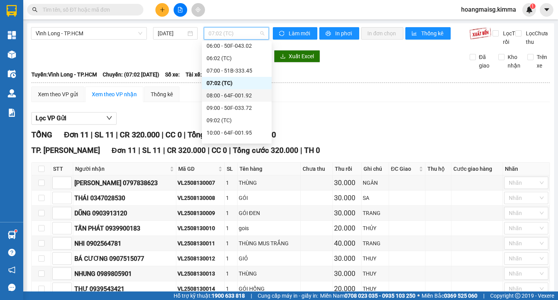  Describe the element at coordinates (329, 34) in the screenshot. I see `span: printer` at that location.